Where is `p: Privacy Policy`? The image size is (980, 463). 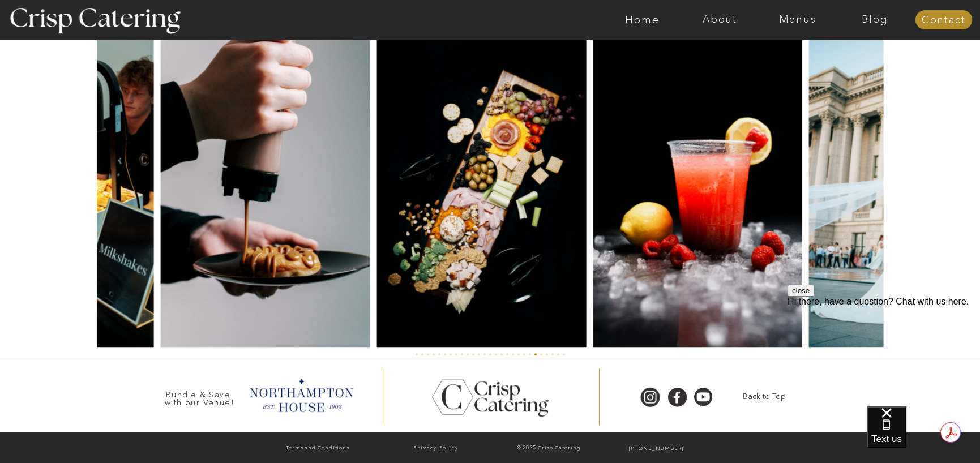
p: Privacy Policy is located at coordinates (436, 449).